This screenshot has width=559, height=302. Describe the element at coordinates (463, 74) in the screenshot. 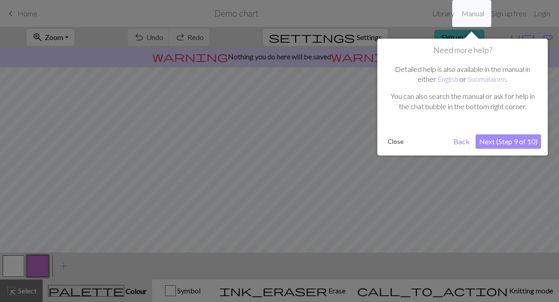

I see `p: Detailed help is also available in the manual in either or .` at that location.